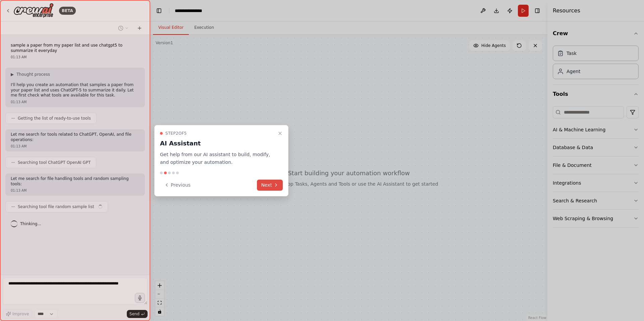  Describe the element at coordinates (270, 185) in the screenshot. I see `button: Next` at that location.